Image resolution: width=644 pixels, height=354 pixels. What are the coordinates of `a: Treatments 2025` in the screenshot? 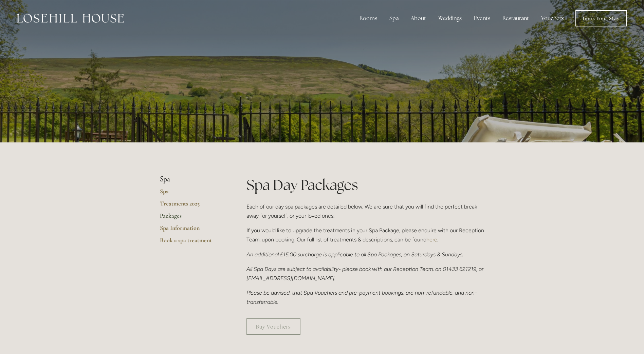 It's located at (192, 206).